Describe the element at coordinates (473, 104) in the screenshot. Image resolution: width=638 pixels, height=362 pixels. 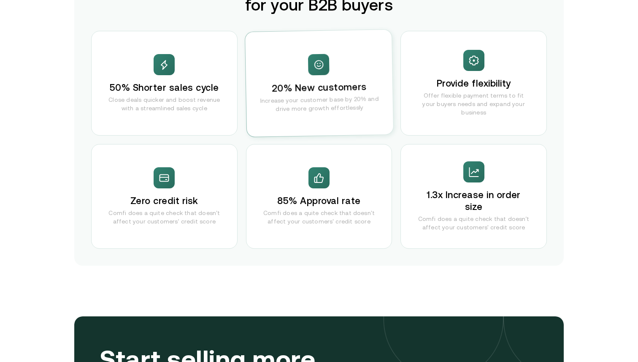
I see `p: Offer flexible payment terms to fit your buyers needs and expand your business` at that location.